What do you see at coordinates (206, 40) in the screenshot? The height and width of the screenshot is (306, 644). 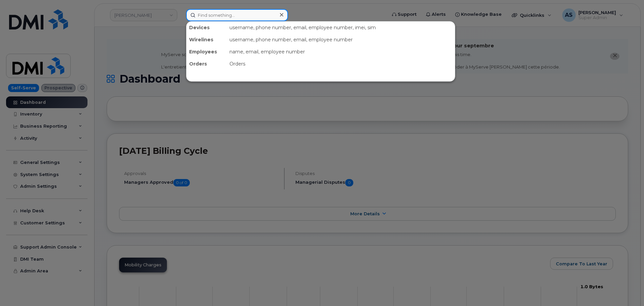 I see `div: Wirelines` at bounding box center [206, 40].